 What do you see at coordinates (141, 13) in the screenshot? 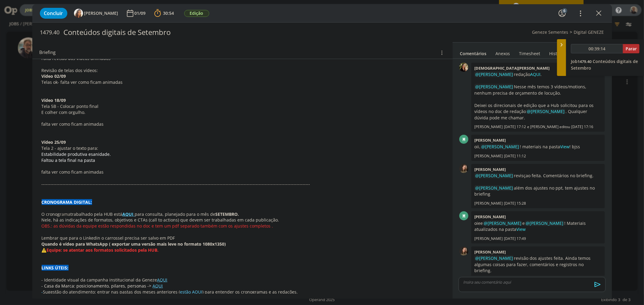
I see `div: 01/09` at bounding box center [141, 13].